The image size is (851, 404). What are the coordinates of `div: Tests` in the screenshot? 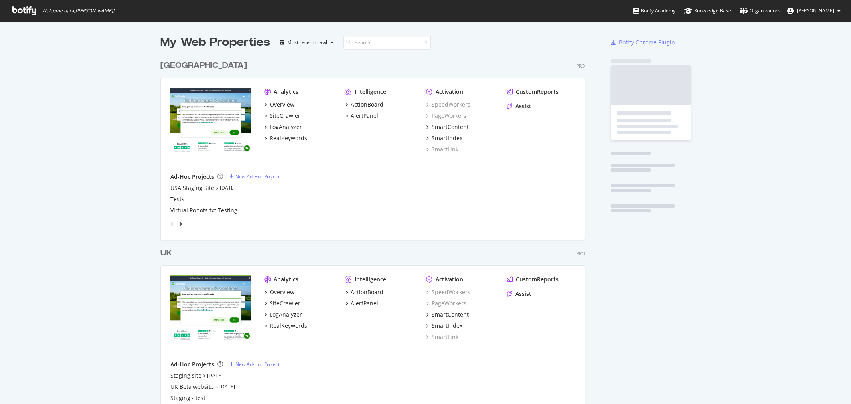 It's located at (177, 199).